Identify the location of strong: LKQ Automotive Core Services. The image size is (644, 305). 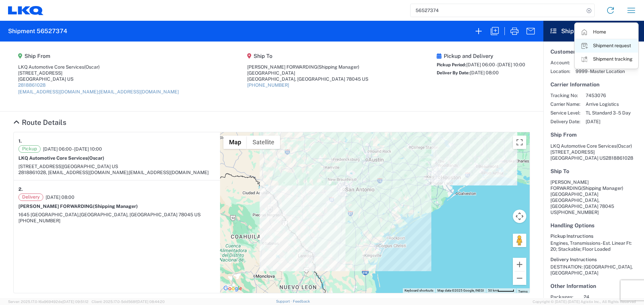
(61, 158).